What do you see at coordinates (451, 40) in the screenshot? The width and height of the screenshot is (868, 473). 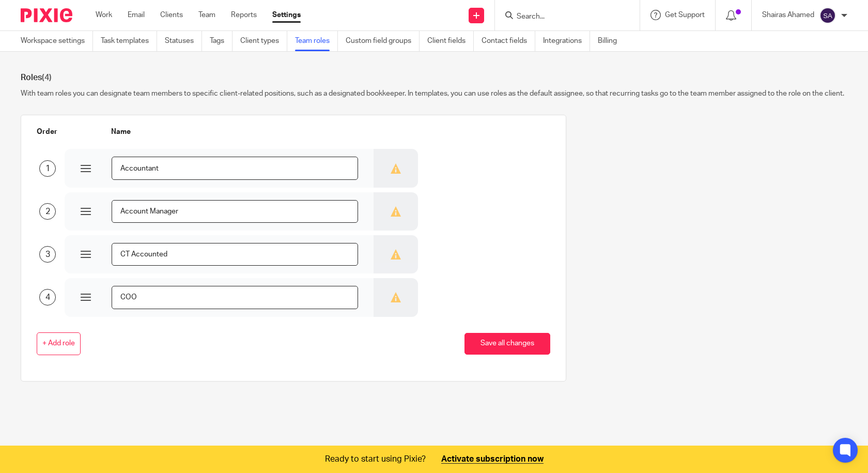 I see `a: Client fields` at bounding box center [451, 40].